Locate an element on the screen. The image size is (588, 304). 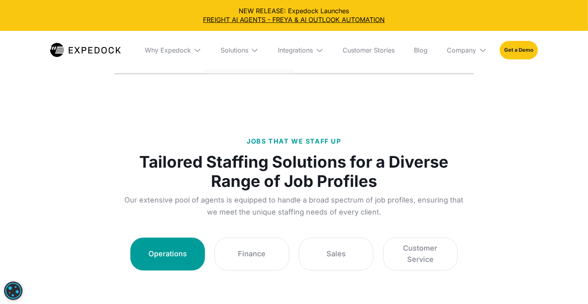
a: Get a Demo is located at coordinates (518, 50).